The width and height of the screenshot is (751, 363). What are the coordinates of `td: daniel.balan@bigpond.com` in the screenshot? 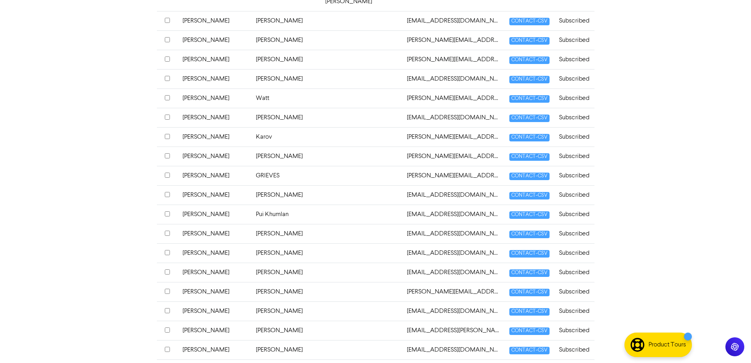 It's located at (454, 59).